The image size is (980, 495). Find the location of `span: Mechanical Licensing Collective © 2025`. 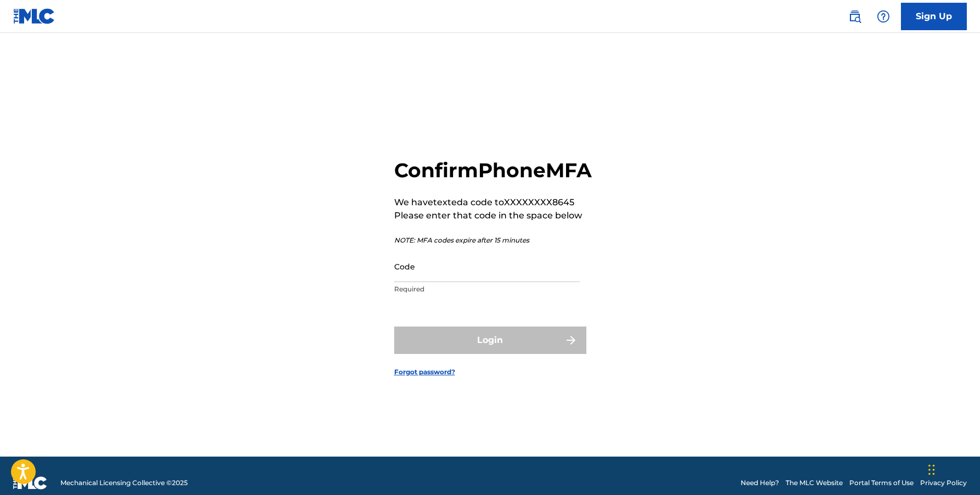

span: Mechanical Licensing Collective © 2025 is located at coordinates (124, 483).